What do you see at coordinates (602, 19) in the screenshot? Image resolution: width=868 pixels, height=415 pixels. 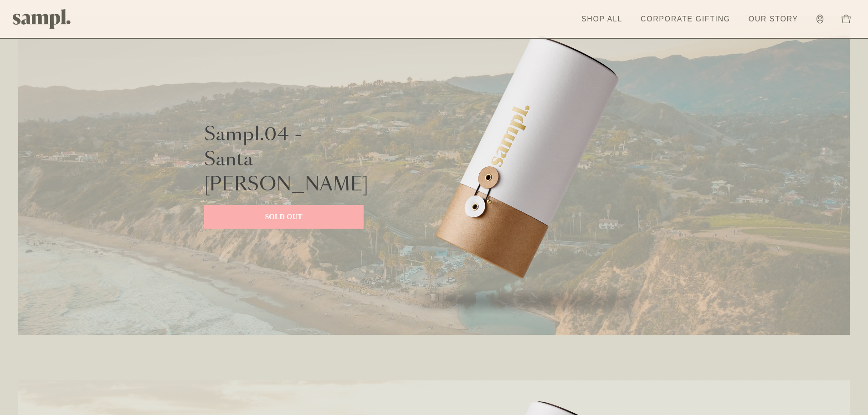 I see `a: Shop All` at bounding box center [602, 19].